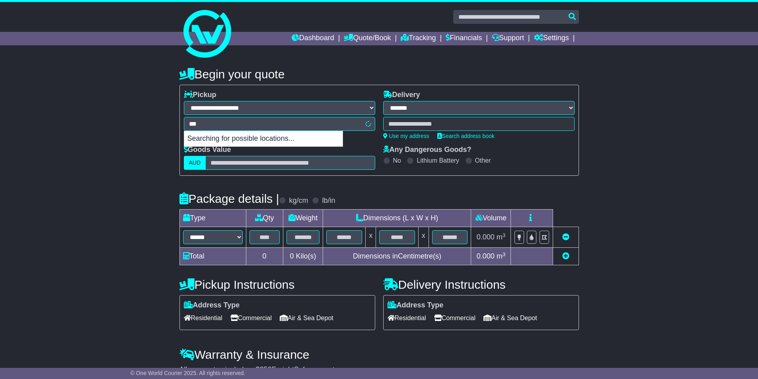 The height and width of the screenshot is (379, 758). I want to click on a: Use my address, so click(406, 136).